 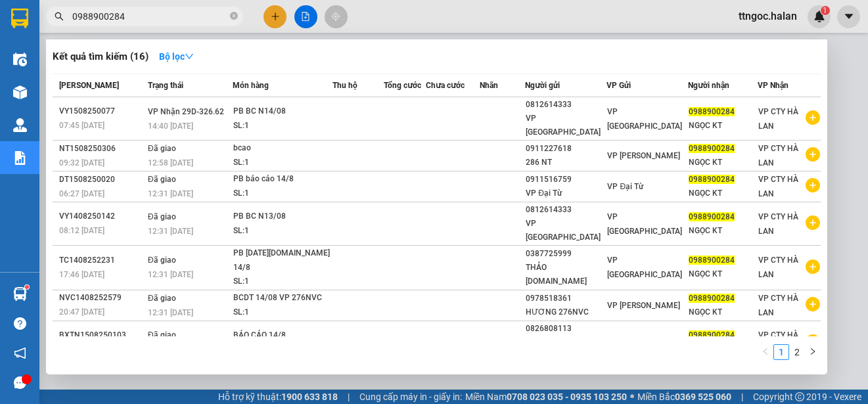 I want to click on span: down, so click(x=189, y=56).